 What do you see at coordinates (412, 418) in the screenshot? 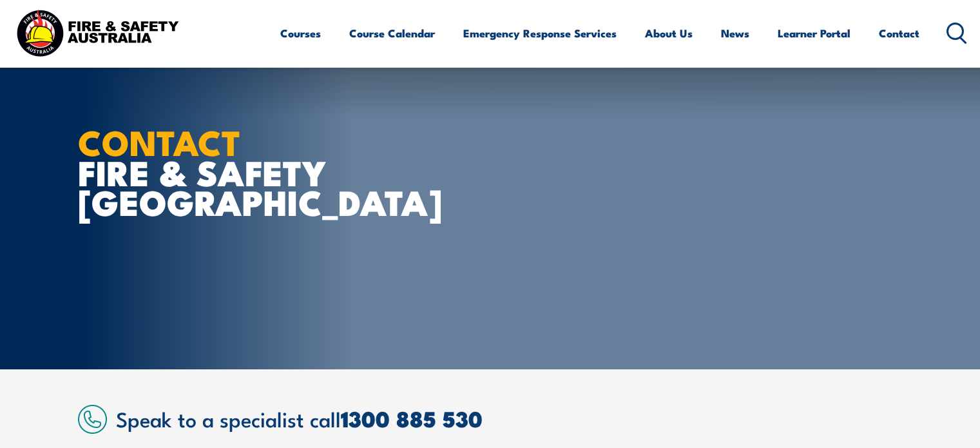
I see `a: 1300 885 530` at bounding box center [412, 418].